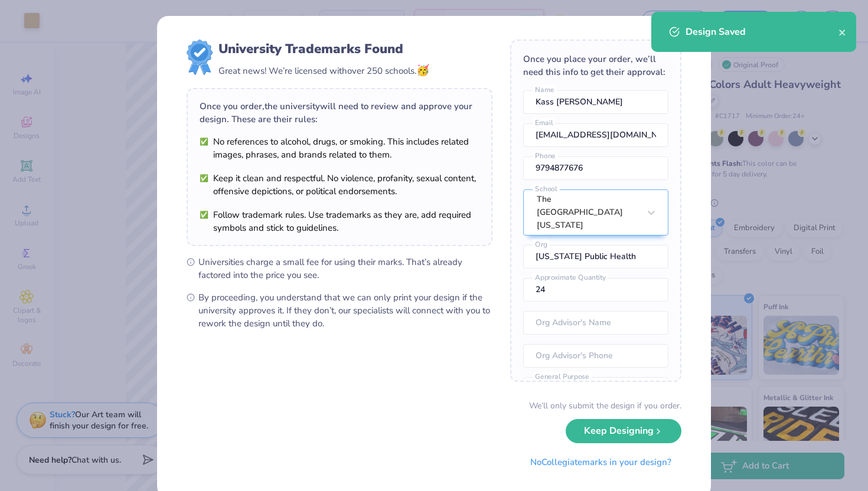 The height and width of the screenshot is (491, 868). What do you see at coordinates (345, 310) in the screenshot?
I see `span: By proceeding, you understand that we can only print your design if the university approves it. I...` at bounding box center [345, 310].